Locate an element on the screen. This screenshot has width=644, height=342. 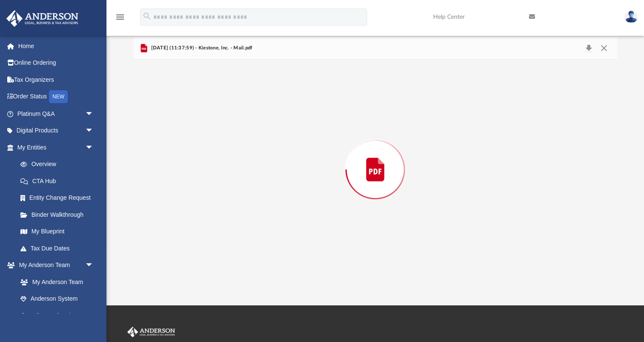
a: Online Ordering is located at coordinates (56, 63).